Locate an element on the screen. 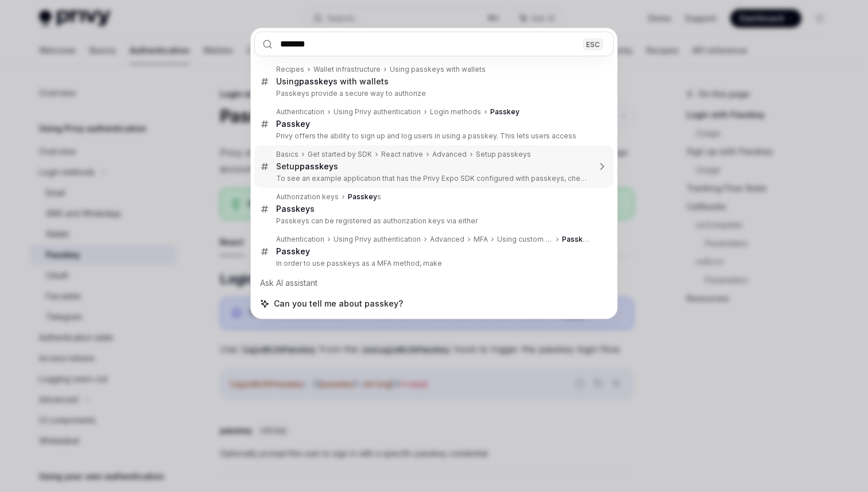 This screenshot has width=868, height=492. div: Login methods is located at coordinates (455, 112).